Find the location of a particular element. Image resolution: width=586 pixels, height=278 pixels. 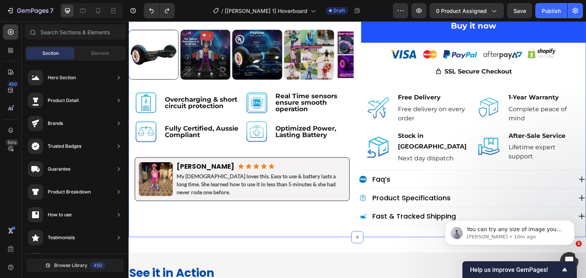

div: Trusted Badges is located at coordinates (64, 146).